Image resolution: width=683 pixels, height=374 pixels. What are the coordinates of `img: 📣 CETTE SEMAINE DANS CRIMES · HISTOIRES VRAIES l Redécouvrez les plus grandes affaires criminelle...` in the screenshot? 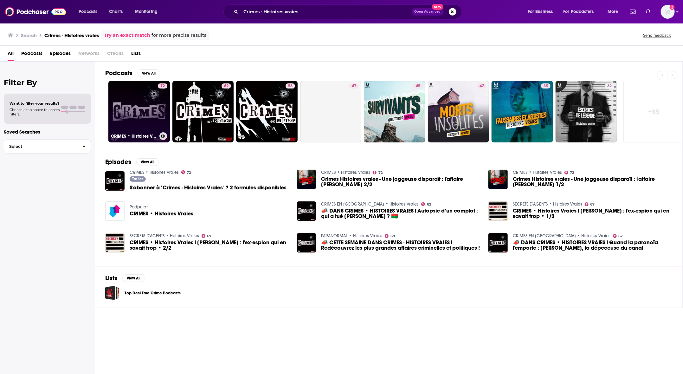 It's located at (306, 242).